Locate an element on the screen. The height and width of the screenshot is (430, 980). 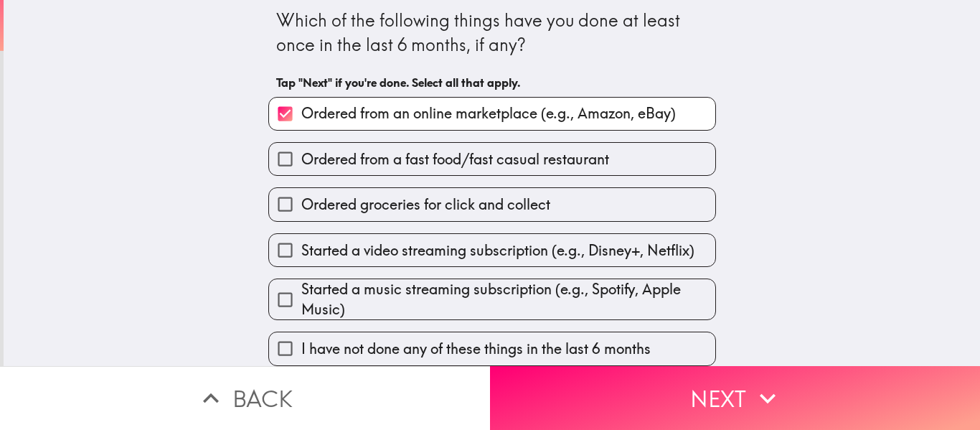
h6: Tap "Next" if you're done. Select all that apply. is located at coordinates (492, 82).